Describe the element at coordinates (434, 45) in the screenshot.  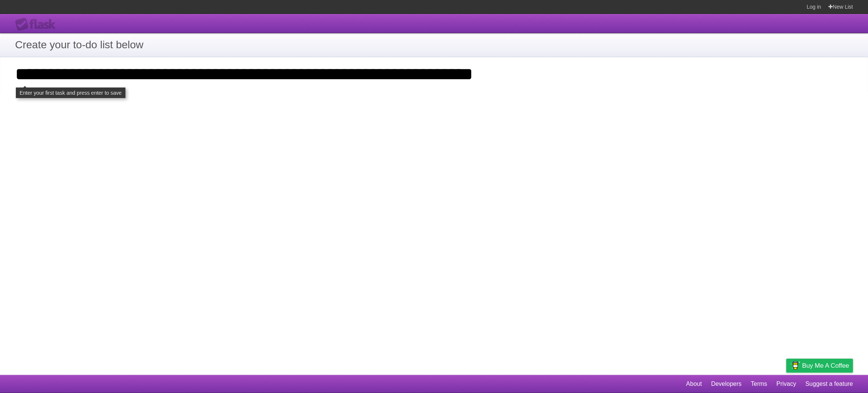
I see `h1: Create your to-do list below` at that location.